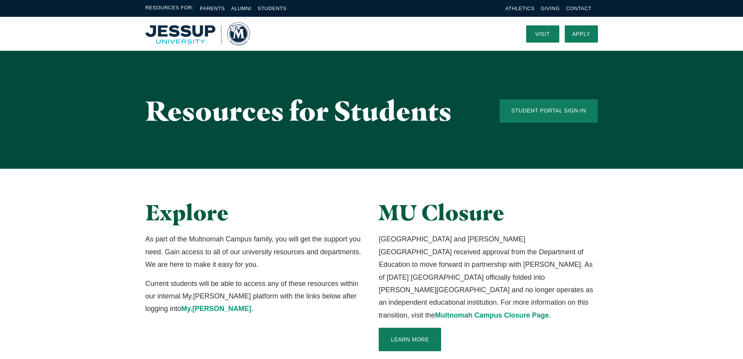 This screenshot has height=359, width=743. Describe the element at coordinates (213, 8) in the screenshot. I see `a: Parents` at that location.